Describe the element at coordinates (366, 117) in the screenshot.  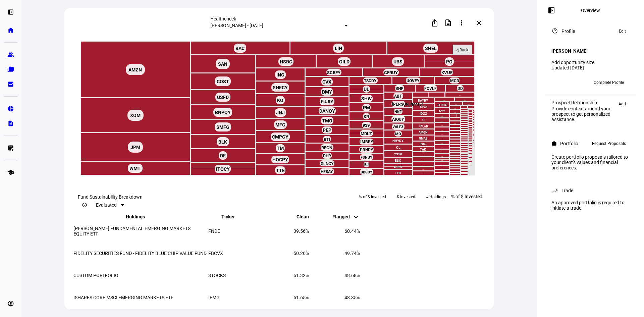
I see `text: KR` at that location.